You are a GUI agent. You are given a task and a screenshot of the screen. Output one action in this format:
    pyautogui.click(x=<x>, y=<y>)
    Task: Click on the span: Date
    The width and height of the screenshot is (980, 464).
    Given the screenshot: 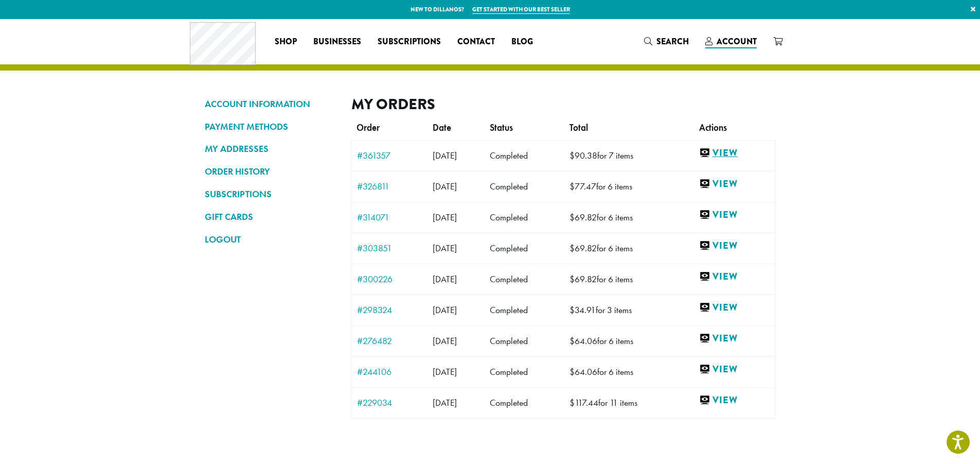 What is the action you would take?
    pyautogui.click(x=442, y=128)
    